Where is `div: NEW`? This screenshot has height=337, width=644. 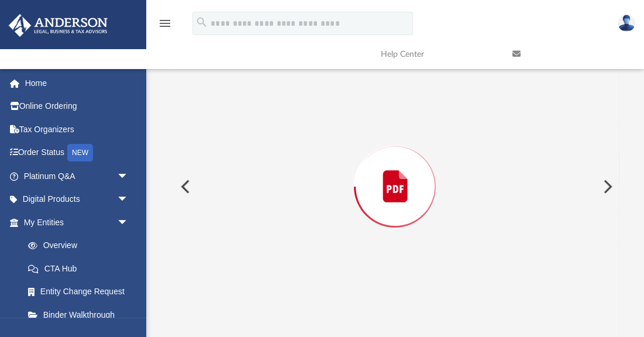 div: NEW is located at coordinates (80, 153).